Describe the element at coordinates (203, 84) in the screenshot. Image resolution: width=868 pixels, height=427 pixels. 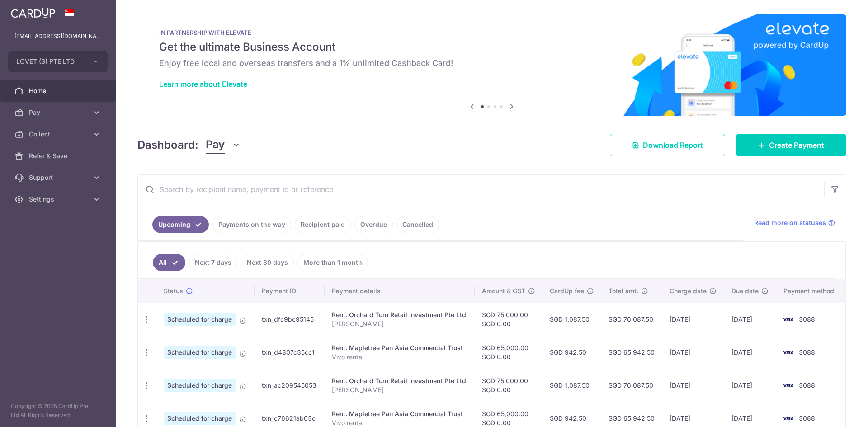
I see `a: Learn more about Elevate` at that location.